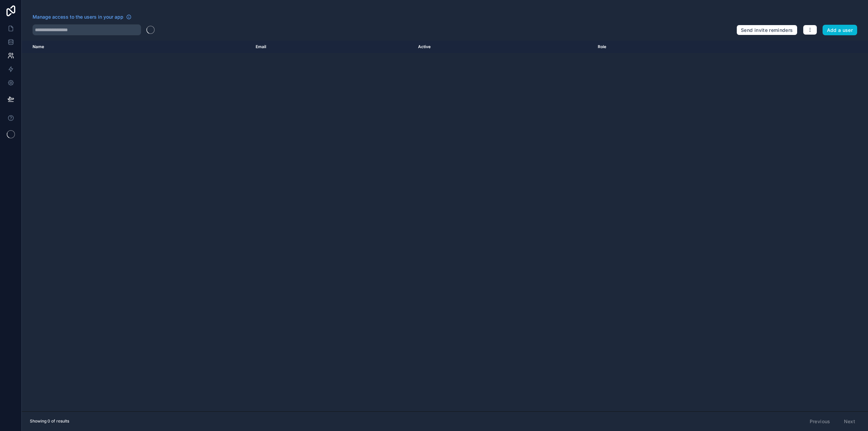  Describe the element at coordinates (840, 30) in the screenshot. I see `button: Add a user` at that location.